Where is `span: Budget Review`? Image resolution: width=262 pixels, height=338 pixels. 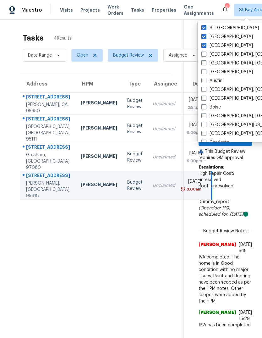 span: Budget Review is located at coordinates (129, 55).